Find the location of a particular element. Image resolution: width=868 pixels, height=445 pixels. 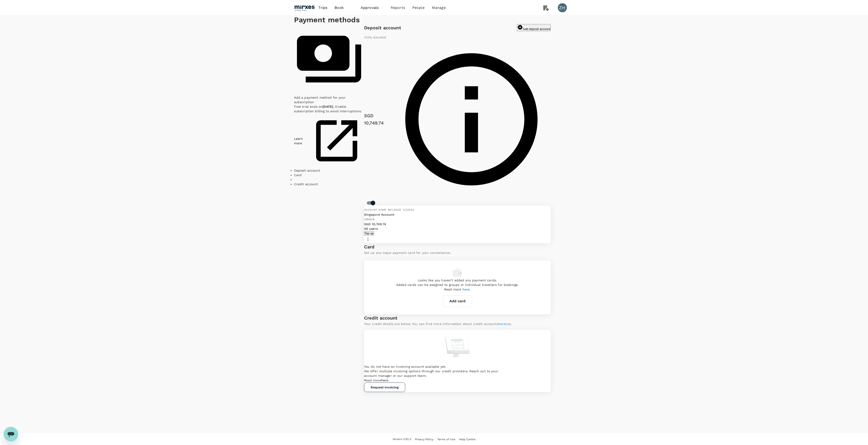

p: Free trial ends on . Enable subscription billing to avoid interruptions. is located at coordinates (329, 109).